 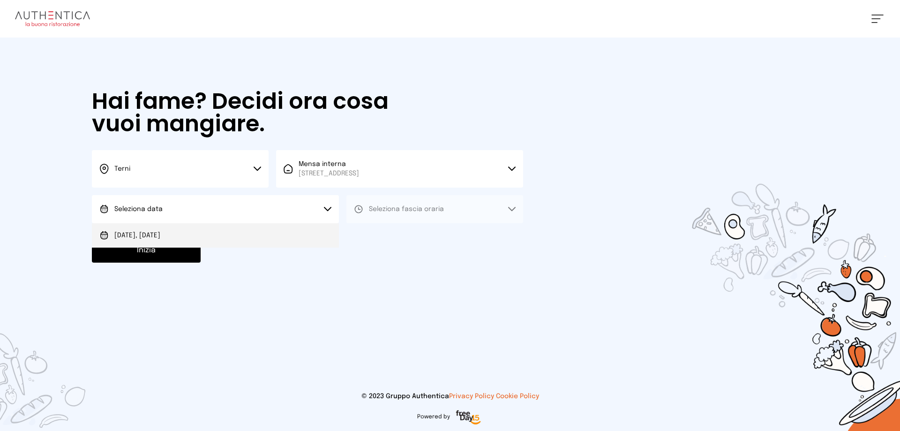 What do you see at coordinates (215, 209) in the screenshot?
I see `button: Seleziona data` at bounding box center [215, 209].